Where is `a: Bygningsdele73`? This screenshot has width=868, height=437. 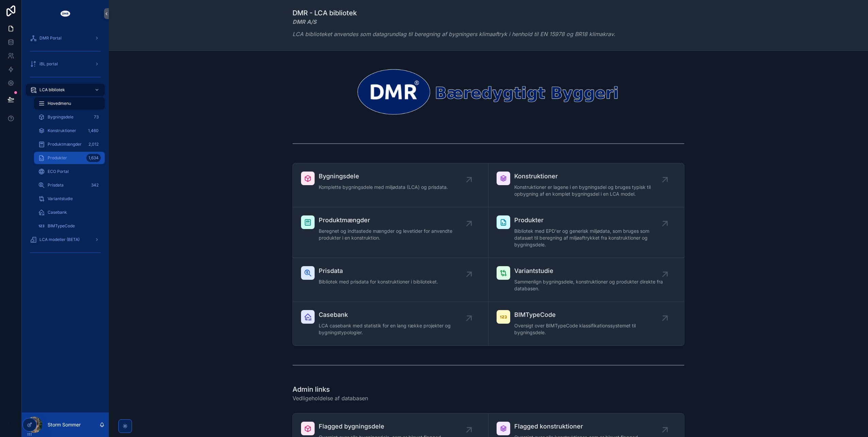
a: Bygningsdele73 is located at coordinates (69, 117).